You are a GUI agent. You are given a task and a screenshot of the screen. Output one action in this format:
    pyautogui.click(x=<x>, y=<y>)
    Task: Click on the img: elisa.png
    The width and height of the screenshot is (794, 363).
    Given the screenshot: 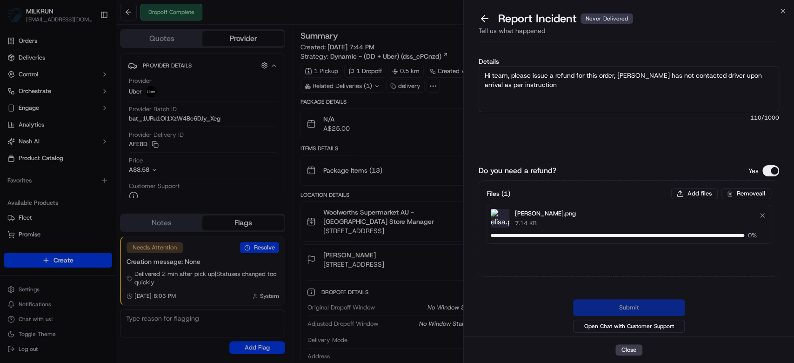 What is the action you would take?
    pyautogui.click(x=500, y=218)
    